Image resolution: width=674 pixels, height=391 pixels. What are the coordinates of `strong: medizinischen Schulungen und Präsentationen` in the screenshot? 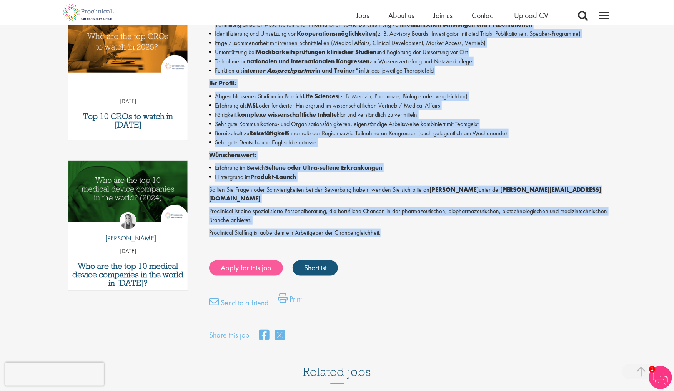 It's located at (467, 24).